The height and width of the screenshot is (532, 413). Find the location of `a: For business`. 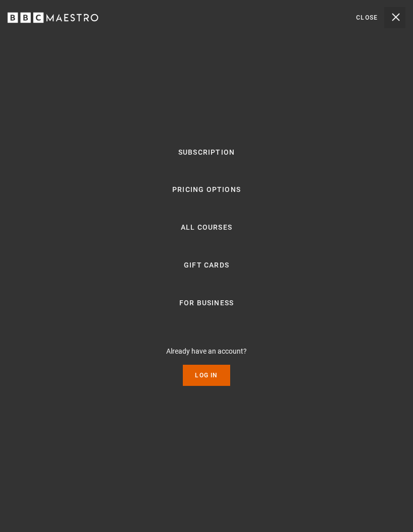

a: For business is located at coordinates (207, 303).